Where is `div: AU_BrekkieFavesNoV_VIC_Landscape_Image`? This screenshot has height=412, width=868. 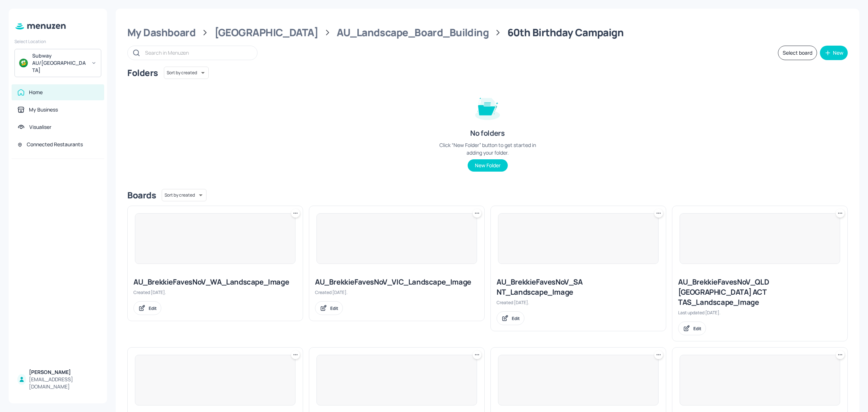
div: AU_BrekkieFavesNoV_VIC_Landscape_Image is located at coordinates (396, 282).